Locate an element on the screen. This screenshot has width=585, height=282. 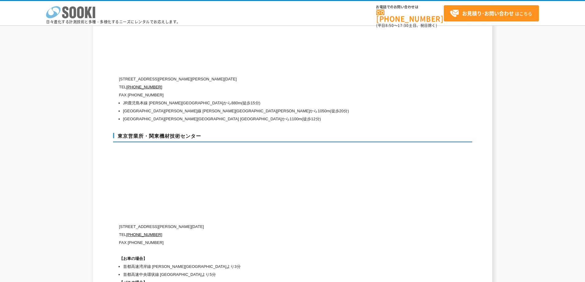
span: 17:30 is located at coordinates (403, 26).